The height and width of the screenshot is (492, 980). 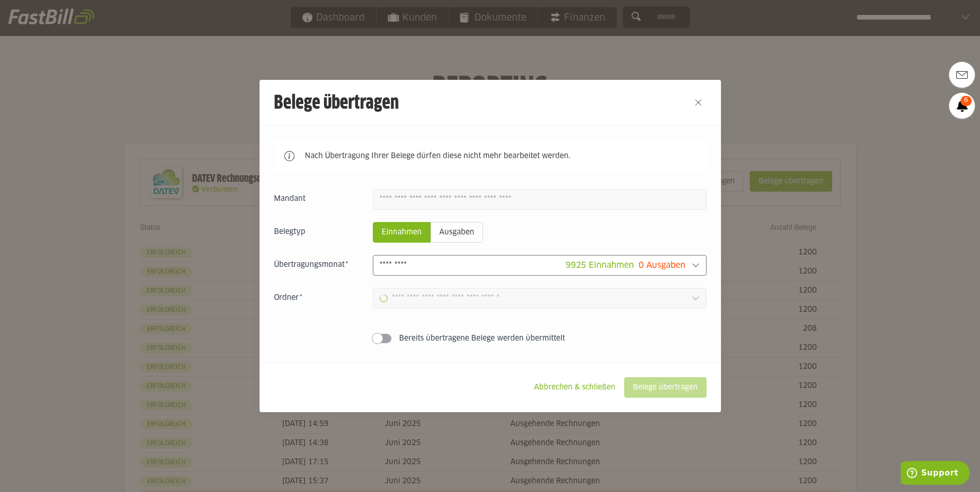 I want to click on span: 9925 Einnahmen, so click(x=600, y=265).